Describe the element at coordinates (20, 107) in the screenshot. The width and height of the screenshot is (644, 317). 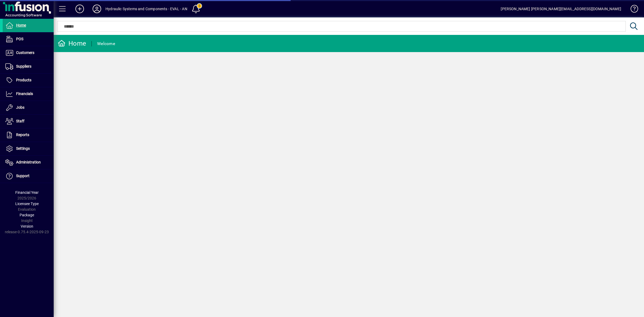
I see `span: Jobs` at that location.